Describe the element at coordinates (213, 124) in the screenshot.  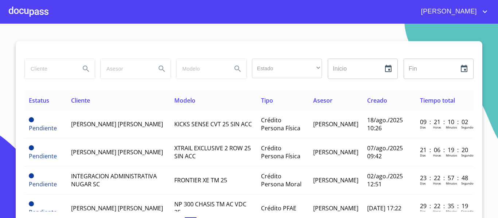
I see `span: KICKS SENSE CVT 25 SIN ACC` at that location.